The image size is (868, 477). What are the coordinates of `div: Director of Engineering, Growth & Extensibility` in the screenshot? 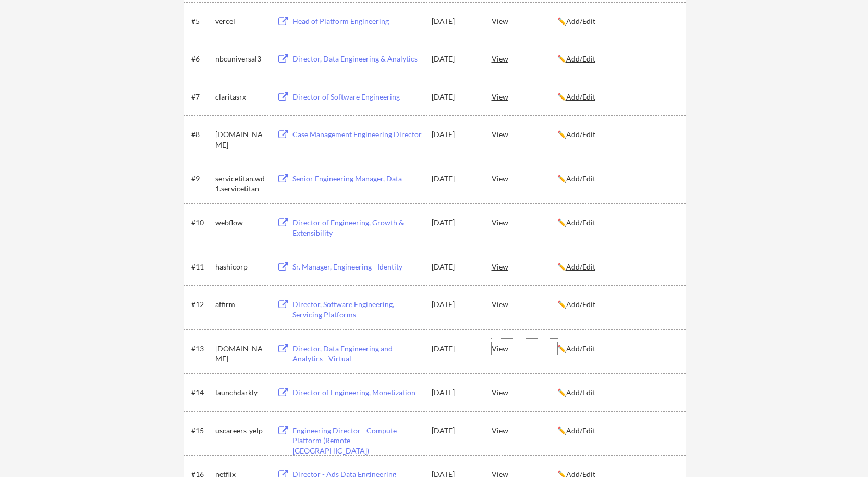 It's located at (357, 227).